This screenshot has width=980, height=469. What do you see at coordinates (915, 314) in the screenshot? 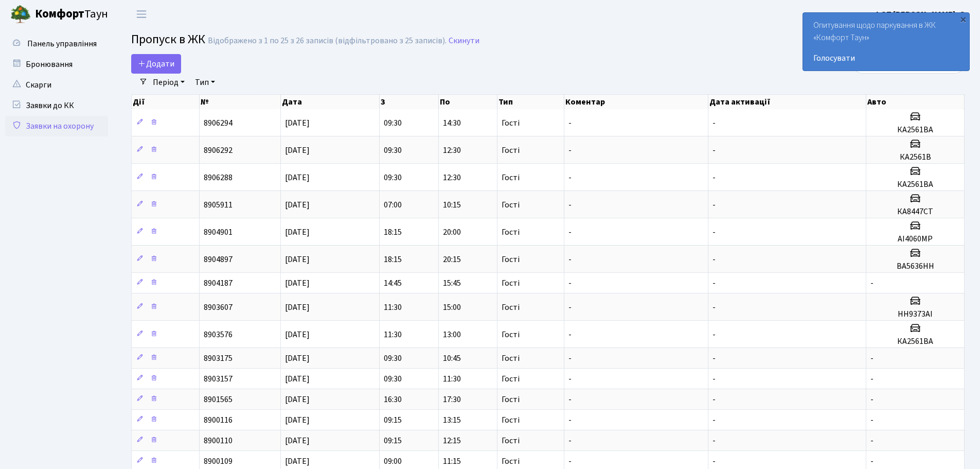
I see `h5: НН9373АІ` at bounding box center [915, 314].